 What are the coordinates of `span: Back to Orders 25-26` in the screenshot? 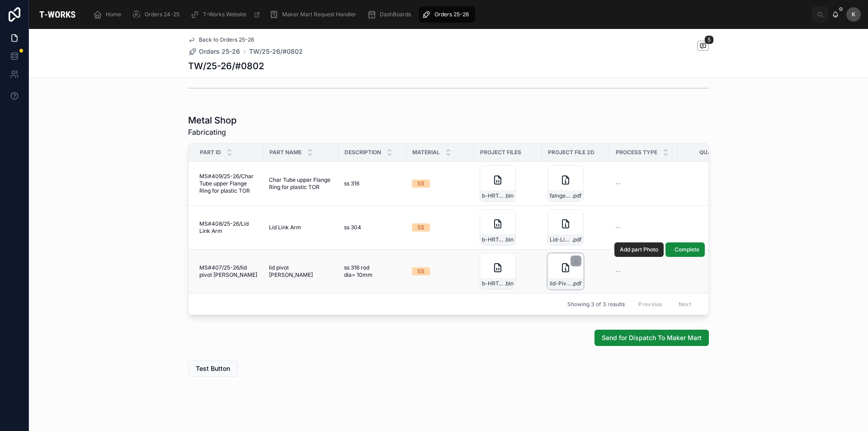 It's located at (226, 40).